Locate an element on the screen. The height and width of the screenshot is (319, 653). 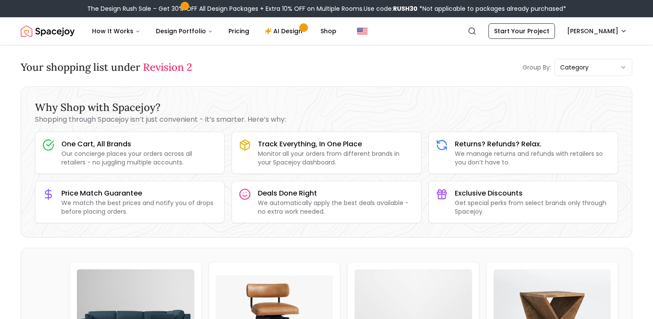
p: Our concierge places your orders across all retailers - no juggling multiple accounts. is located at coordinates (139, 158).